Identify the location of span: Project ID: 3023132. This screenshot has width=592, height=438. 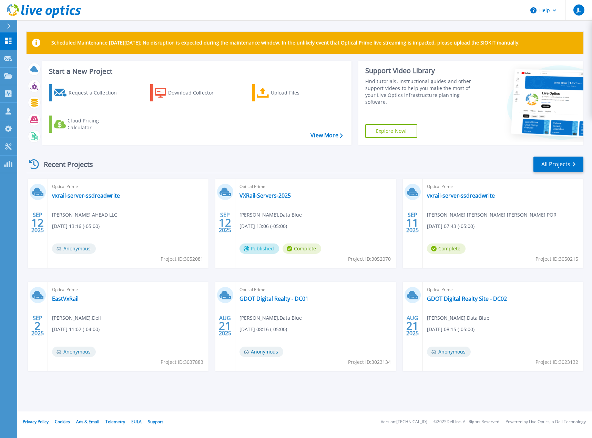
(557, 362).